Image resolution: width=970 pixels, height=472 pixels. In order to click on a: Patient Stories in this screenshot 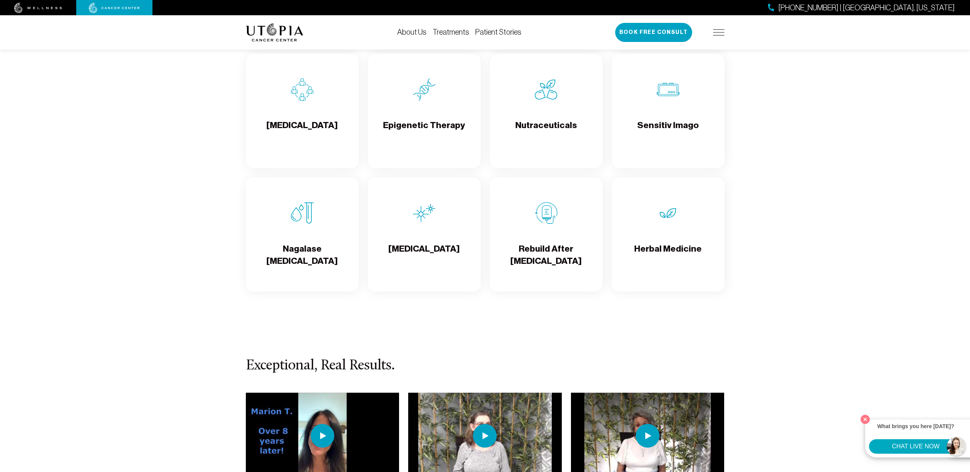, I will do `click(498, 32)`.